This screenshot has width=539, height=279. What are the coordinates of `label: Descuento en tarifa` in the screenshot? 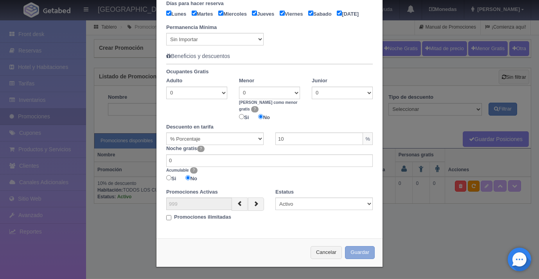 It's located at (190, 127).